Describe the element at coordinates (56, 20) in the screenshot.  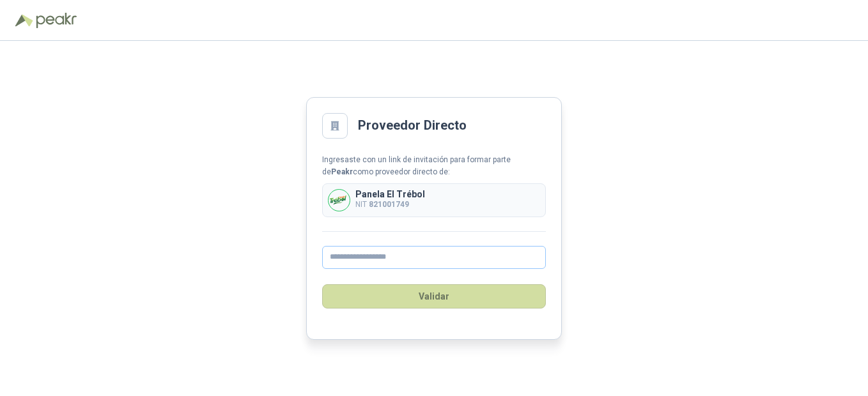
I see `img: Peakr` at that location.